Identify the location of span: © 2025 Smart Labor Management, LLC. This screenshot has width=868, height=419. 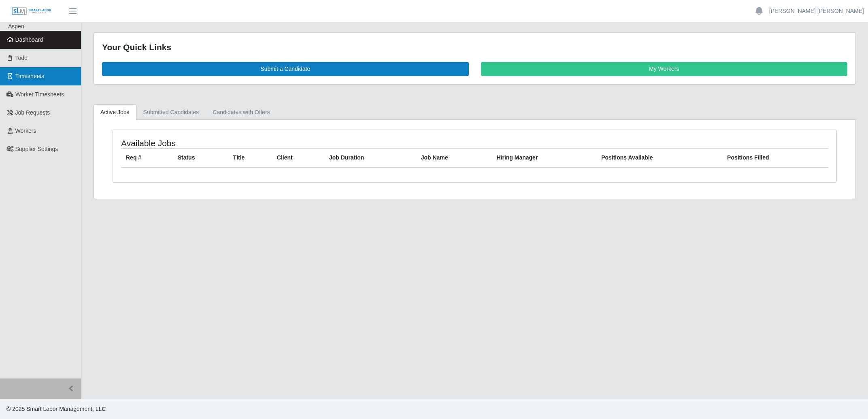
(56, 410).